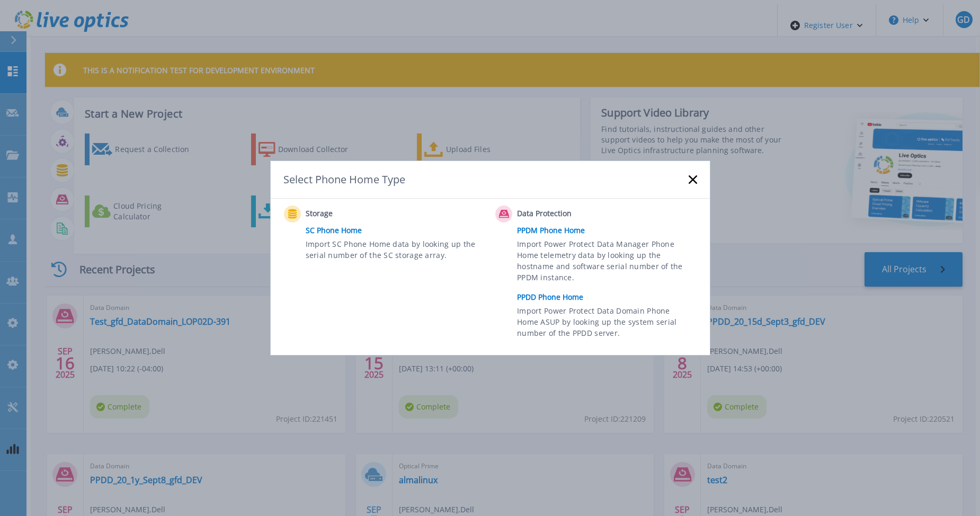  Describe the element at coordinates (358, 214) in the screenshot. I see `span: Storage` at that location.